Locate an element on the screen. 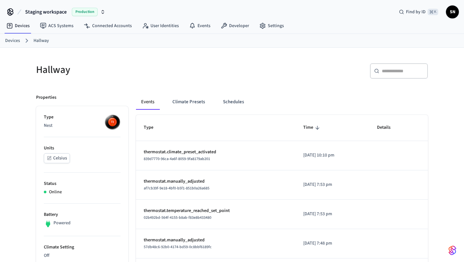 The image size is (464, 262). button: Climate Presets is located at coordinates (188, 102).